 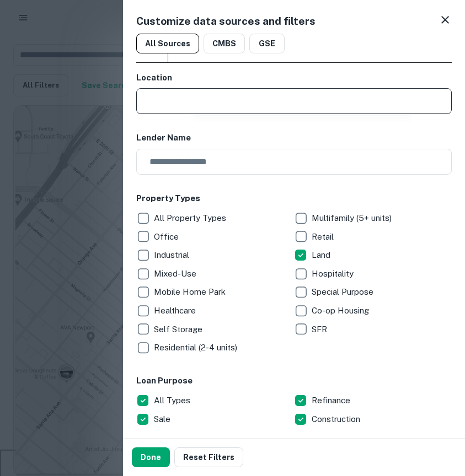 I want to click on h6: Lender Name, so click(x=294, y=138).